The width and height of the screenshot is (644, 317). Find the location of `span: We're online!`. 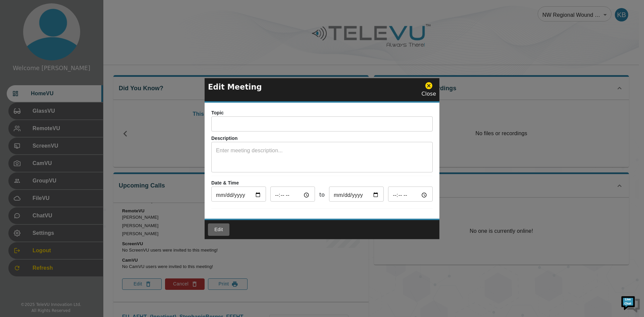

span: We're online! is located at coordinates (66, 119).